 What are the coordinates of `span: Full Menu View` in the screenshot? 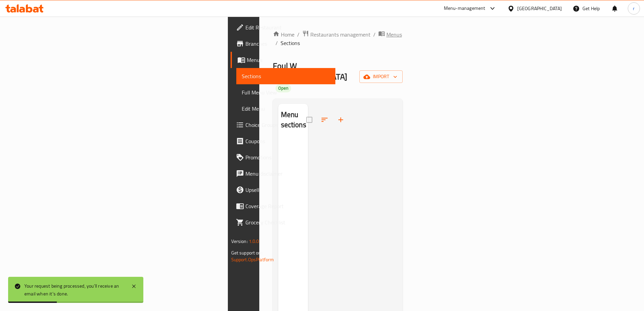 It's located at (286, 92).